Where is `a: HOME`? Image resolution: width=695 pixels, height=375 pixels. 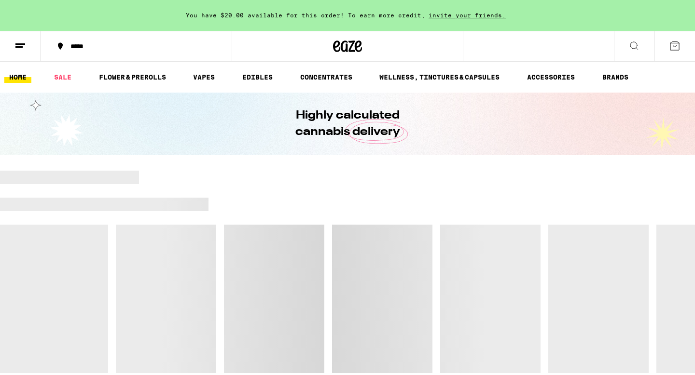 a: HOME is located at coordinates (18, 77).